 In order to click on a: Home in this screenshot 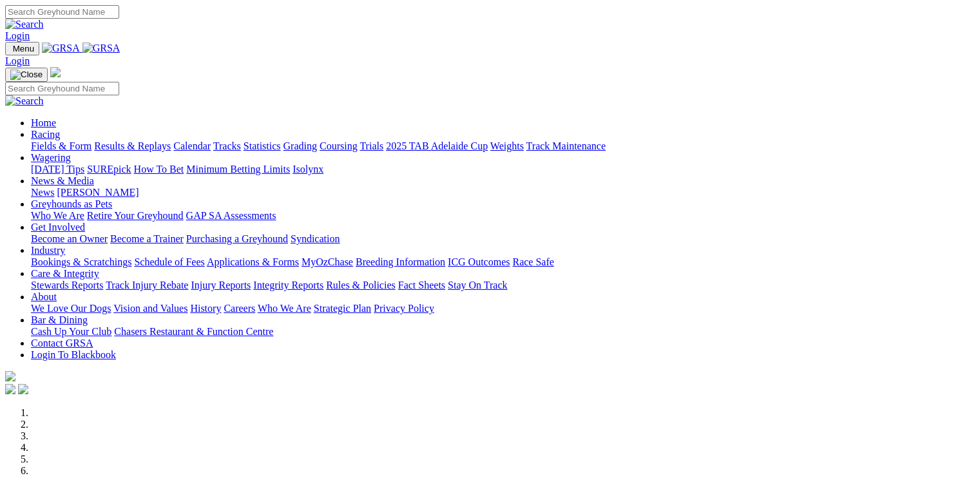, I will do `click(43, 122)`.